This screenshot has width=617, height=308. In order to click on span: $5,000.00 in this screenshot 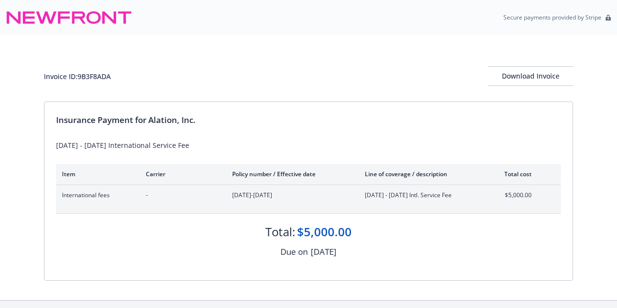, I will do `click(513, 195)`.